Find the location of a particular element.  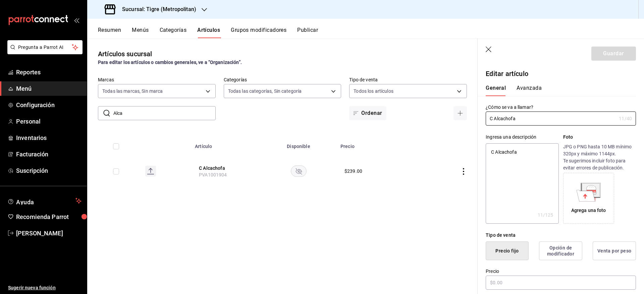

label: Precio is located at coordinates (561, 271).